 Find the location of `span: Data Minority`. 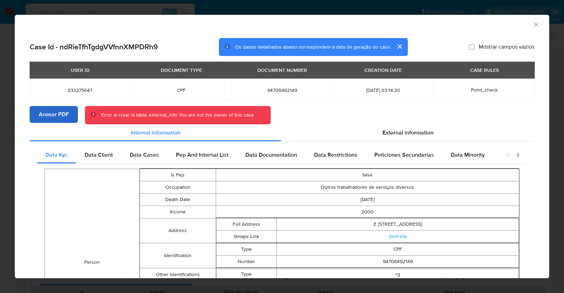

span: Data Minority is located at coordinates (468, 155).